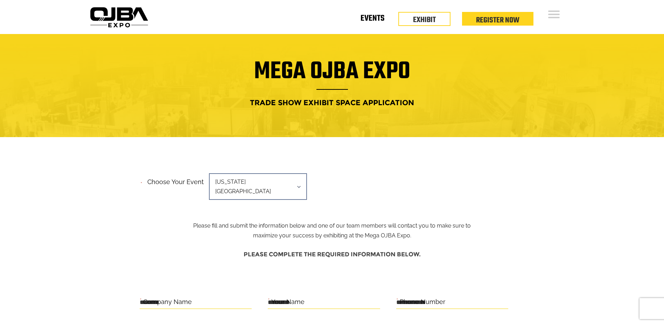 Image resolution: width=664 pixels, height=324 pixels. Describe the element at coordinates (115, 220) in the screenshot. I see `em: Submit` at that location.